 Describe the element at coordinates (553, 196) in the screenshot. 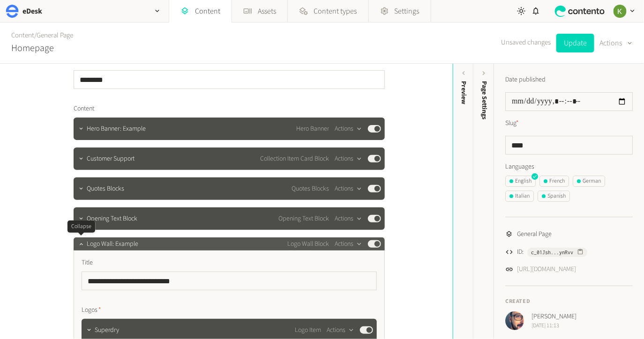

I see `div: Spanish` at that location.